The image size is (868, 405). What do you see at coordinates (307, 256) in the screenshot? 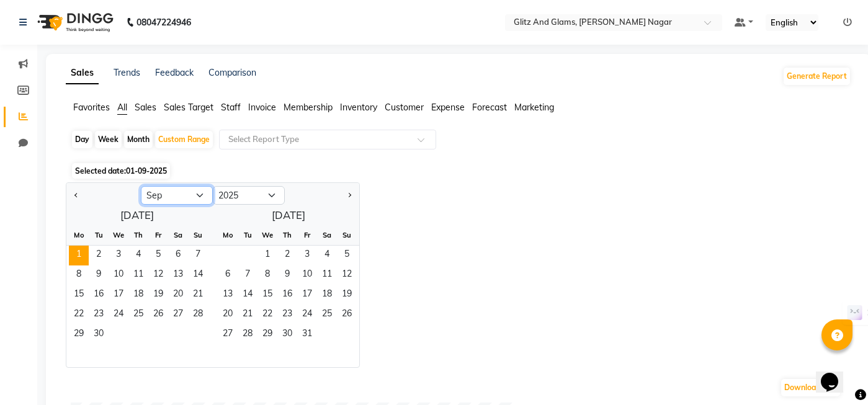
I see `div: Friday, October 3, 2025` at bounding box center [307, 256].